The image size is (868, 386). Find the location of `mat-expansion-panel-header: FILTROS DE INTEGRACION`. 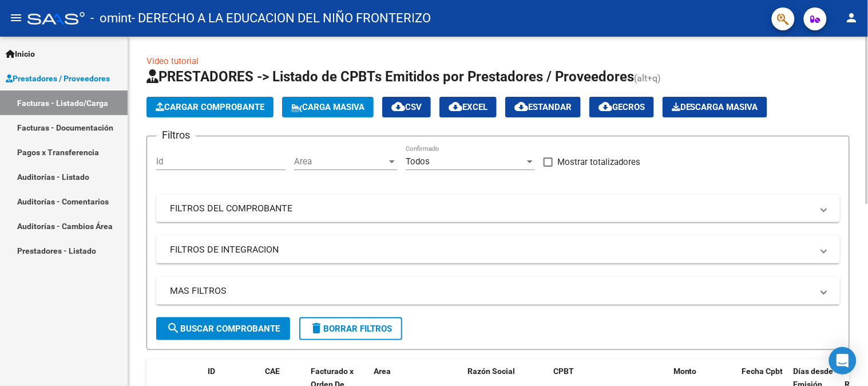

mat-expansion-panel-header: FILTROS DE INTEGRACION is located at coordinates (498, 250).